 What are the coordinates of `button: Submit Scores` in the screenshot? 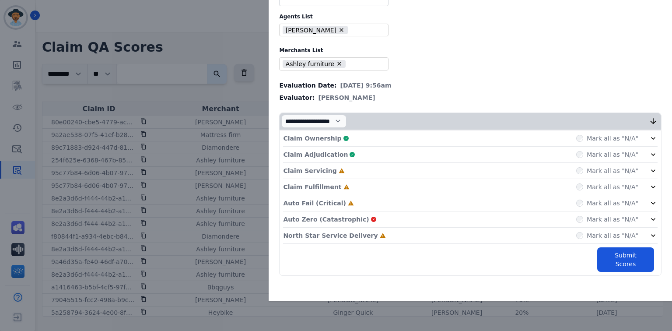 It's located at (626, 260).